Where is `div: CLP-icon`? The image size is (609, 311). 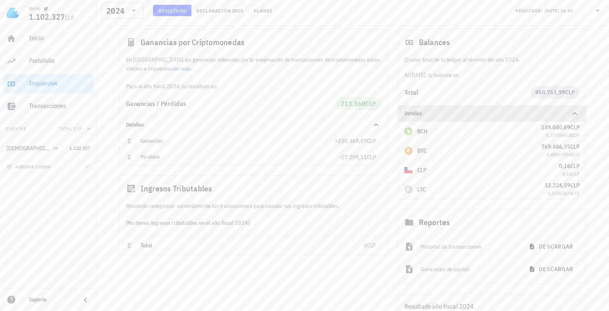 div: CLP-icon is located at coordinates (408, 170).